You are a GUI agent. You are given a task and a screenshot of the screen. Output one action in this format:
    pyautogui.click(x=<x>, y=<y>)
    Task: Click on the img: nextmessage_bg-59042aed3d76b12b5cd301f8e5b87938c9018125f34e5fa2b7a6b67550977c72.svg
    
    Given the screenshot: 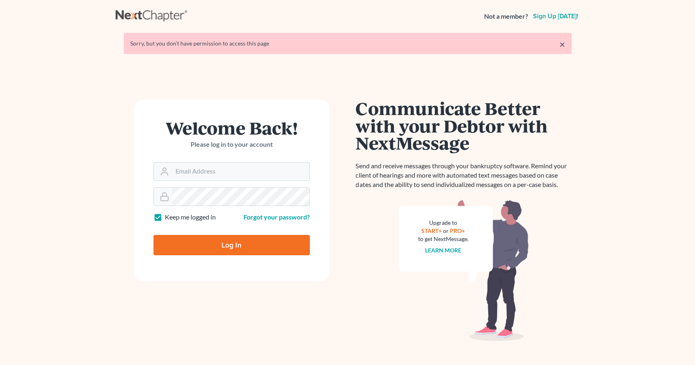 What is the action you would take?
    pyautogui.click(x=463, y=271)
    